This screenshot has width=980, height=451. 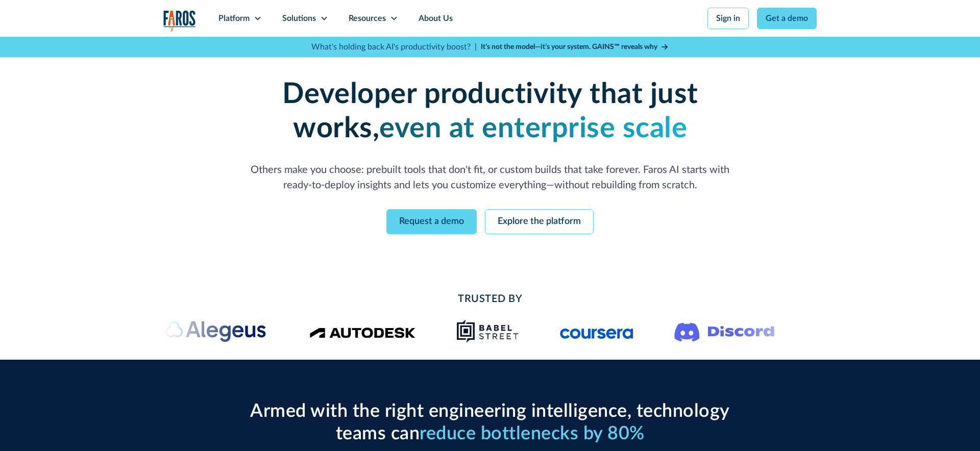 What do you see at coordinates (394, 47) in the screenshot?
I see `p: What's holding back AI's productivity boost? |` at bounding box center [394, 47].